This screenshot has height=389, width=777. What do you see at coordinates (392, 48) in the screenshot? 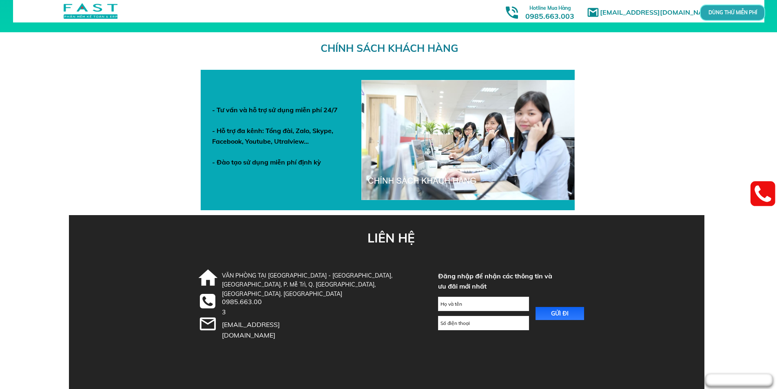
I see `h3: CHÍNH SÁCH KHÁCH HÀNG` at bounding box center [392, 48].